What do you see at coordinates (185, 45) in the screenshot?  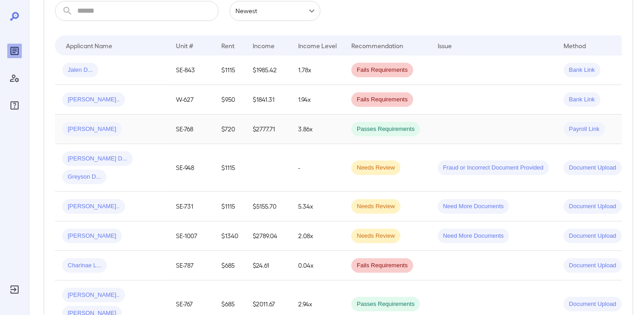 I see `div: Unit #` at bounding box center [185, 45].